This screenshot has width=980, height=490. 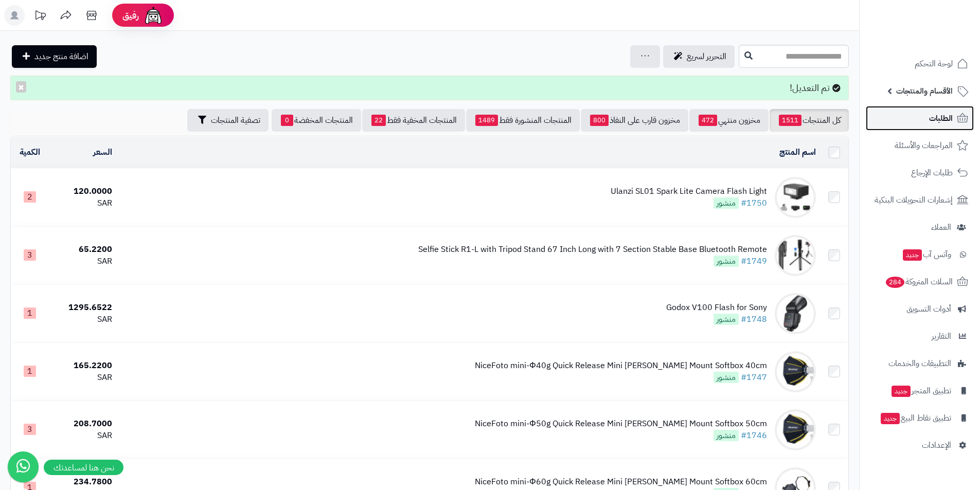 What do you see at coordinates (708, 120) in the screenshot?
I see `span: 472` at bounding box center [708, 120].